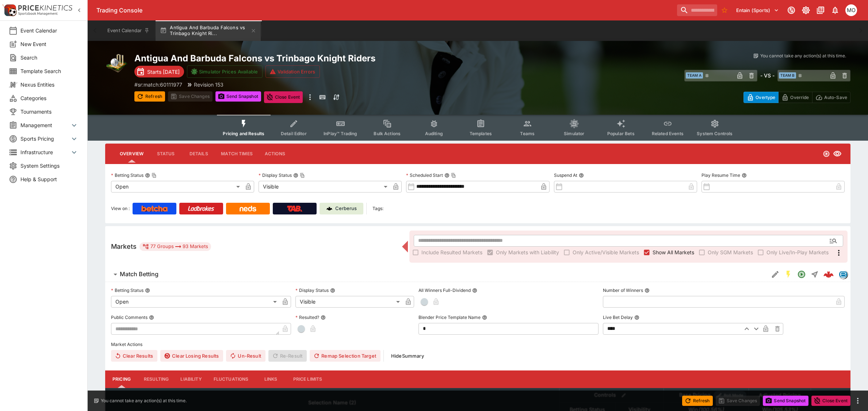  Describe the element at coordinates (674, 252) in the screenshot. I see `span: Show All Markets` at that location.